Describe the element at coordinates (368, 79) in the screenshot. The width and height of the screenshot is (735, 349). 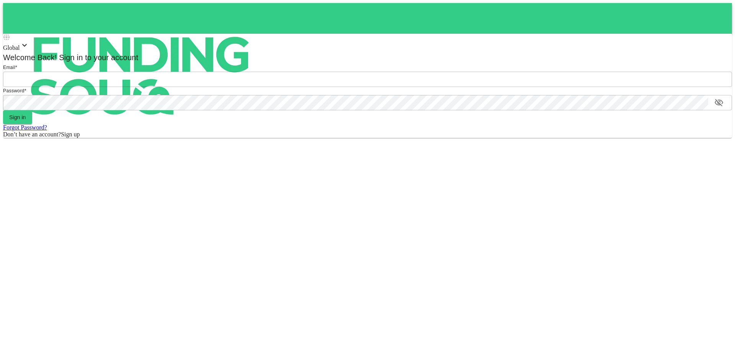
I see `input: email` at that location.